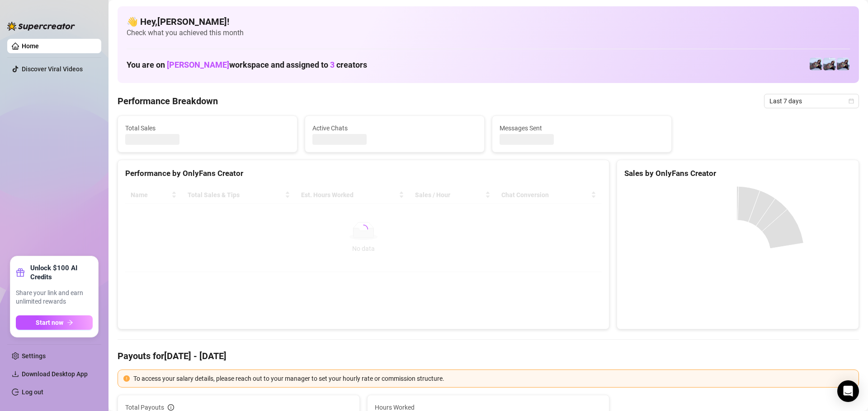 The image size is (868, 411). I want to click on span: calendar, so click(851, 101).